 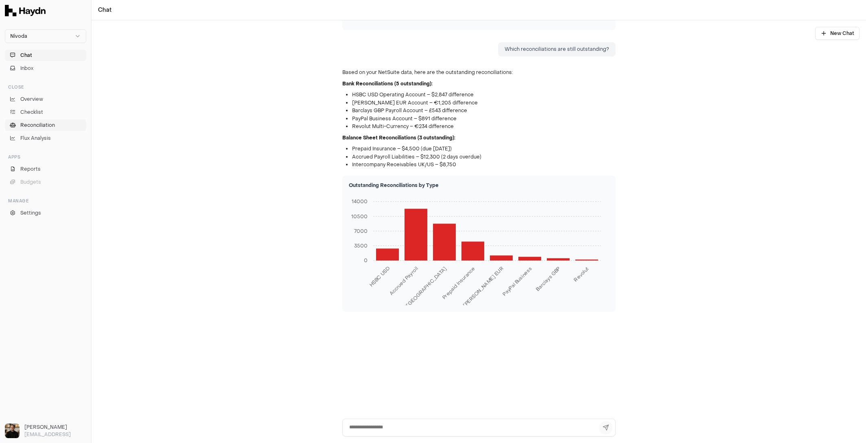 I want to click on tspan: Accrued Payroll, so click(x=404, y=281).